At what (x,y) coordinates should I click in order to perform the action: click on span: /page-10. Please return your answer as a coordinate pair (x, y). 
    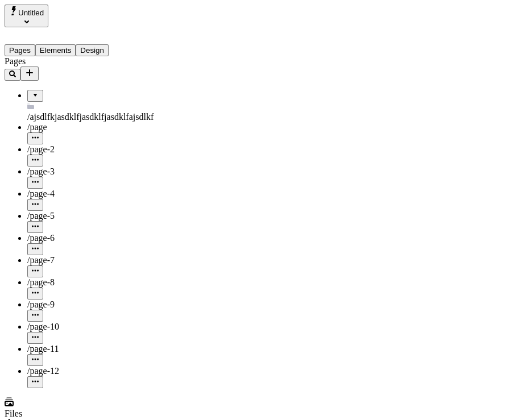
    Looking at the image, I should click on (43, 326).